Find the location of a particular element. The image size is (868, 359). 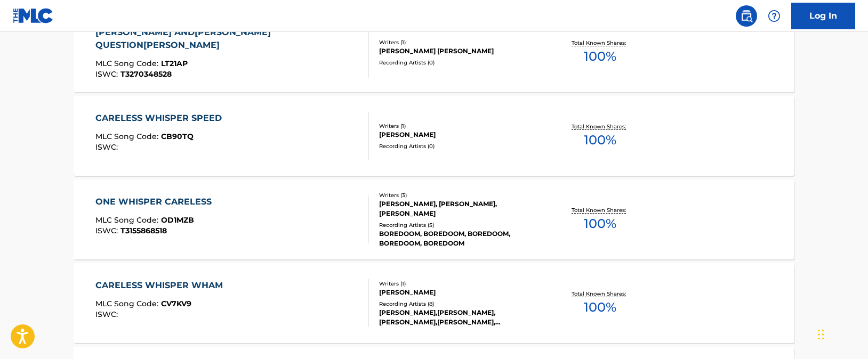

div: Chat Widget is located at coordinates (841, 334).